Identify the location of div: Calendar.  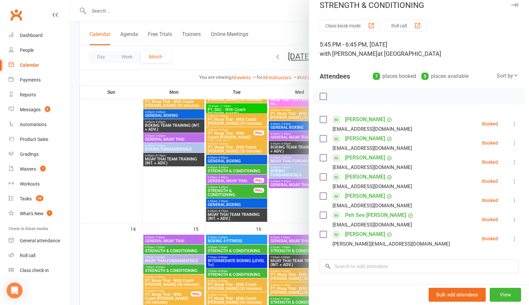
(29, 65).